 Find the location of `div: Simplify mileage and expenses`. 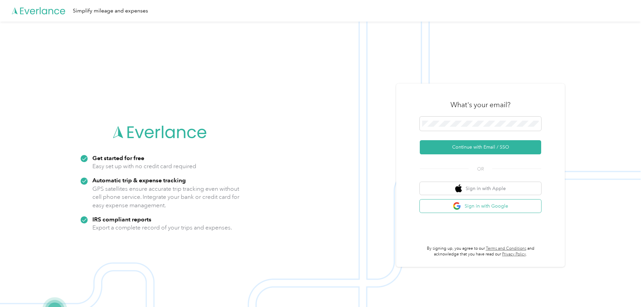

div: Simplify mileage and expenses is located at coordinates (110, 11).